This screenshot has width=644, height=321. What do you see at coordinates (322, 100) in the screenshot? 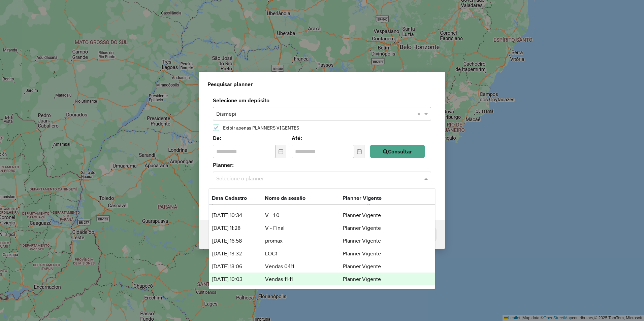
I see `label: Selecione um depósito` at bounding box center [322, 100].